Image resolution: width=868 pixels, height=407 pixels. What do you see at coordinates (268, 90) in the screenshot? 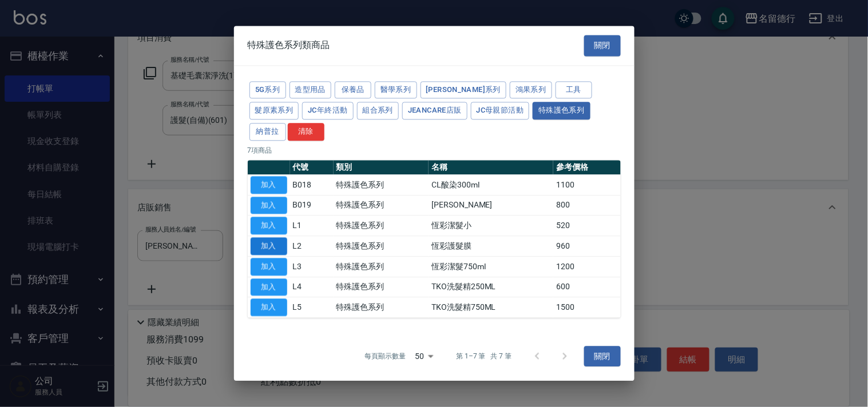
I see `button: 5G系列` at bounding box center [268, 90].